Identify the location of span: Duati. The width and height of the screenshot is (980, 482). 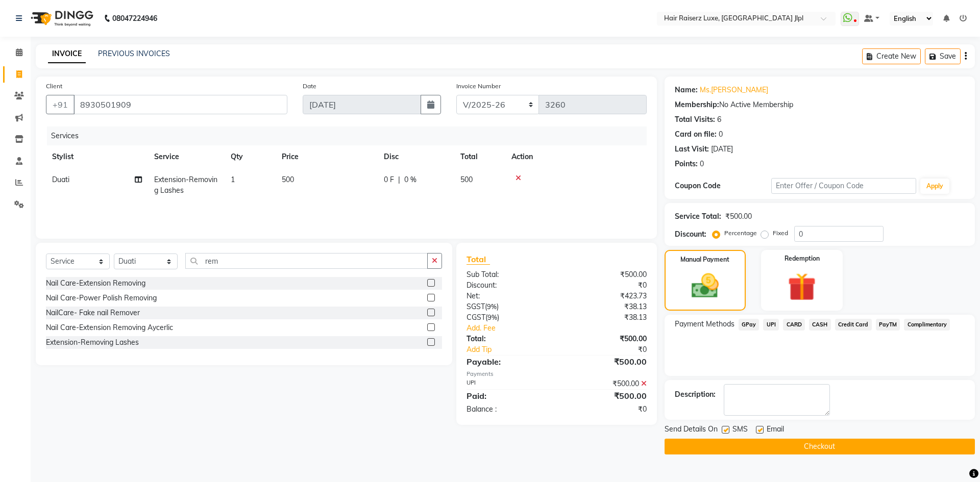
(61, 180).